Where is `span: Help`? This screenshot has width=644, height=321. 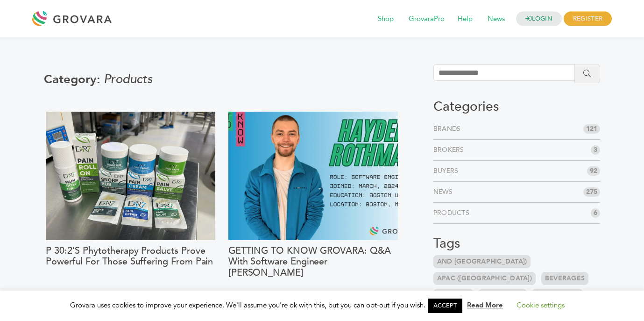 span: Help is located at coordinates (465, 19).